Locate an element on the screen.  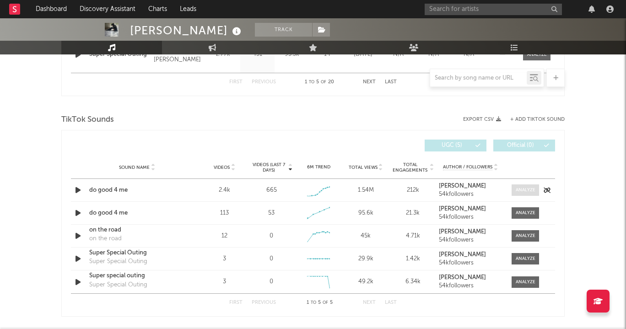
div: 49.2k is located at coordinates (365, 282).